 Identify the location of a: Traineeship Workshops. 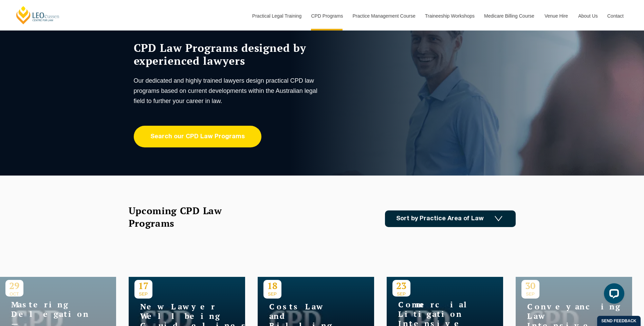
(450, 16).